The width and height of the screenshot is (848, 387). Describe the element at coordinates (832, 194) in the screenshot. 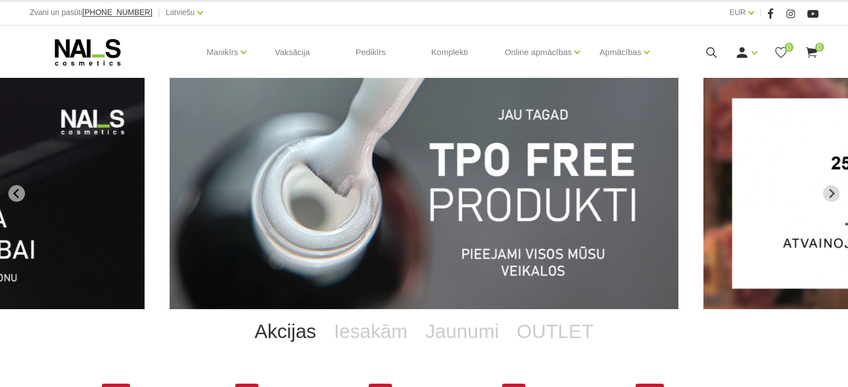

I see `button: Next slide` at that location.